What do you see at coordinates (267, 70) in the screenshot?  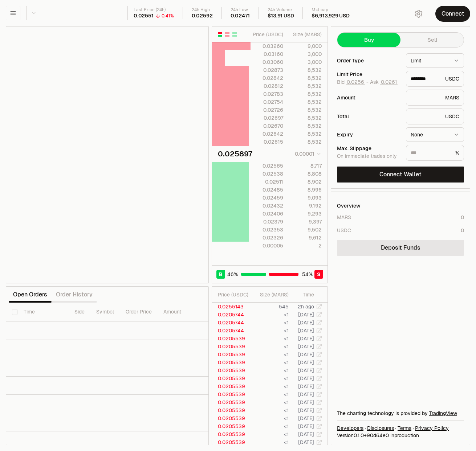 I see `div: 0.02873` at bounding box center [267, 70].